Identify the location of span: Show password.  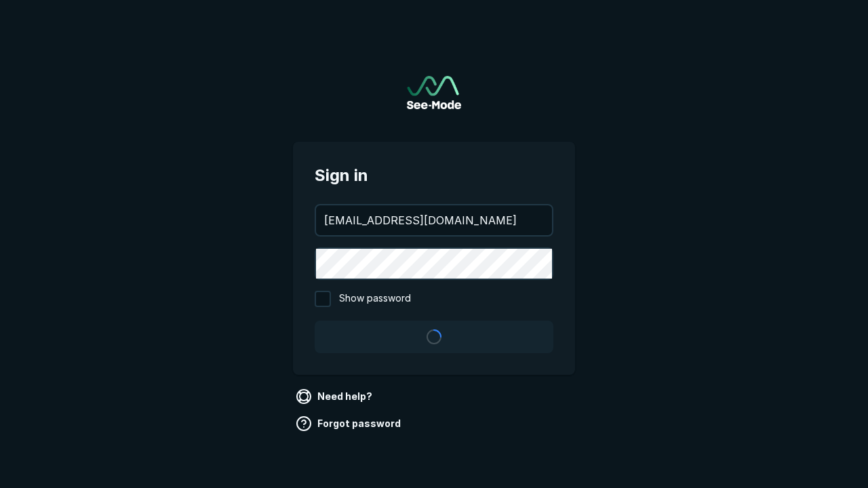
(375, 299).